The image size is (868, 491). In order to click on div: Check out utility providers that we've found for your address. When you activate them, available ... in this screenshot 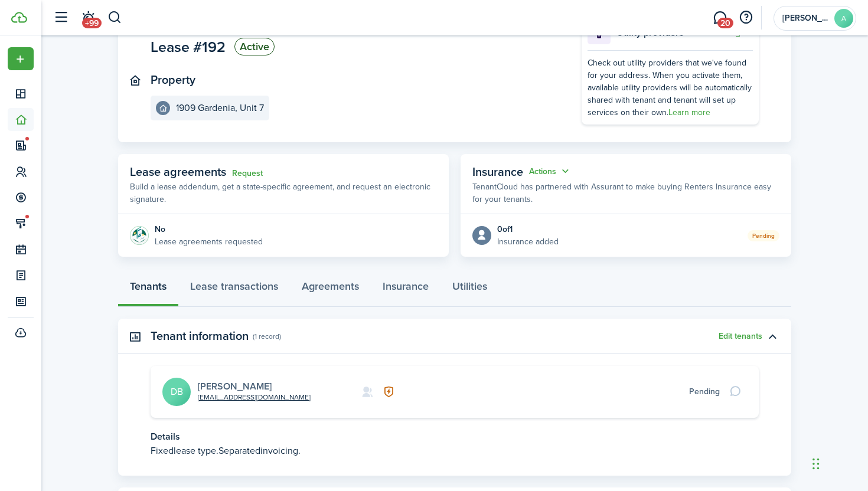, I will do `click(670, 87)`.